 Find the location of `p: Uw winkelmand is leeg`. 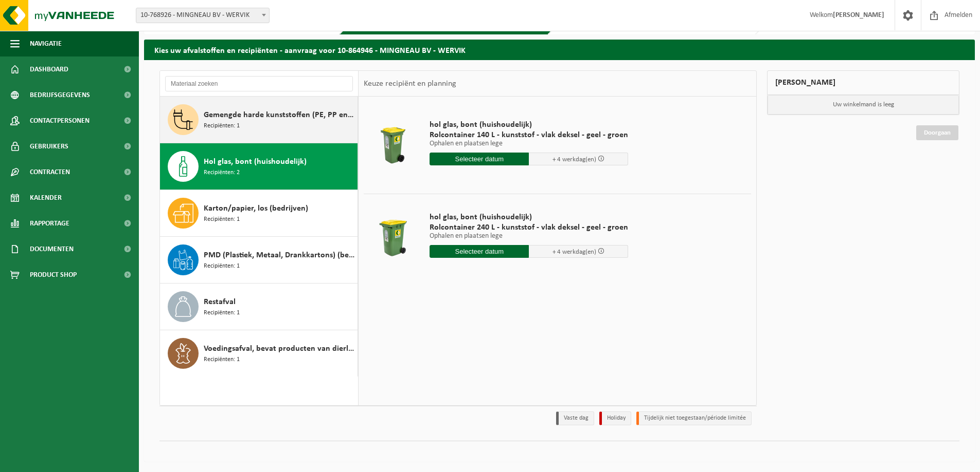

p: Uw winkelmand is leeg is located at coordinates (862, 105).